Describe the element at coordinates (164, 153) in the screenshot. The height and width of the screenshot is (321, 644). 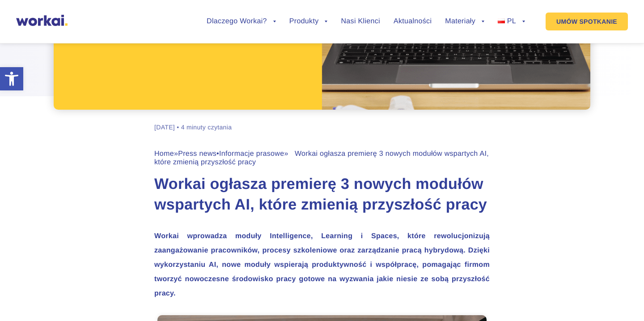
I see `a: Home` at that location.